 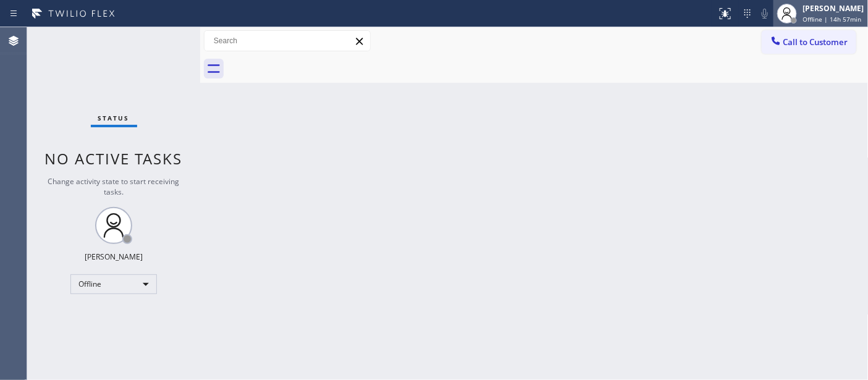 I want to click on span: Change activity state to start receiving tasks., so click(x=113, y=187).